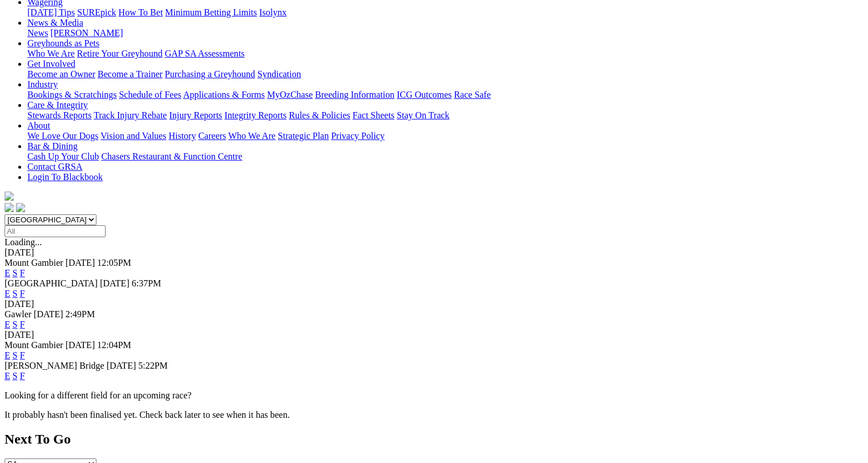 This screenshot has width=868, height=463. I want to click on div: About, so click(445, 136).